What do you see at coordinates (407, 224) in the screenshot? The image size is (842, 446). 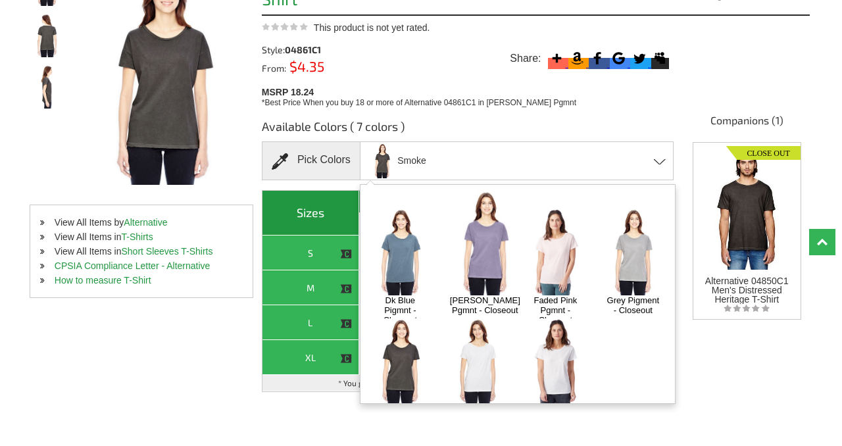 I see `th: 1-6` at bounding box center [407, 224].